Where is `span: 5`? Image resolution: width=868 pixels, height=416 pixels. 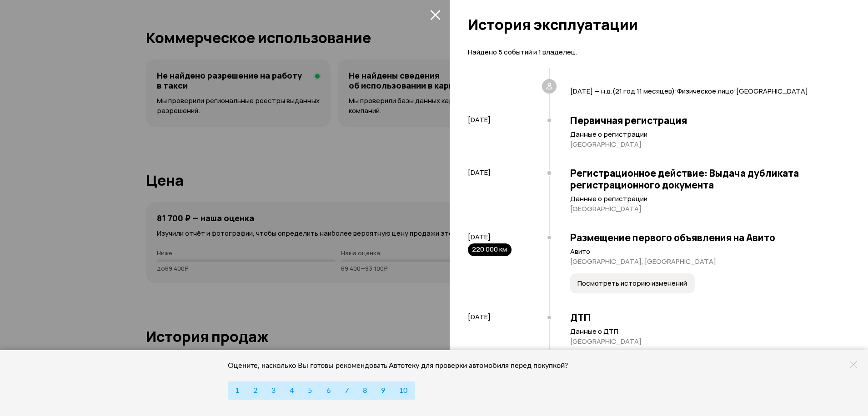 span: 5 is located at coordinates (310, 391).